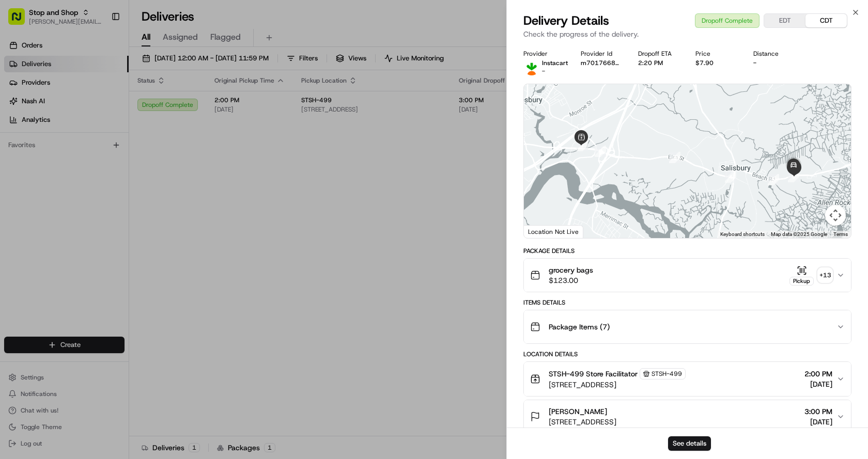 The width and height of the screenshot is (868, 459). What do you see at coordinates (773, 180) in the screenshot?
I see `div: 5` at bounding box center [773, 180].